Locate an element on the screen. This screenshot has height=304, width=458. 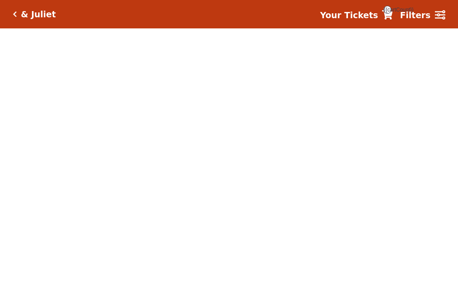
span: {{cartCount}} is located at coordinates (387, 10).